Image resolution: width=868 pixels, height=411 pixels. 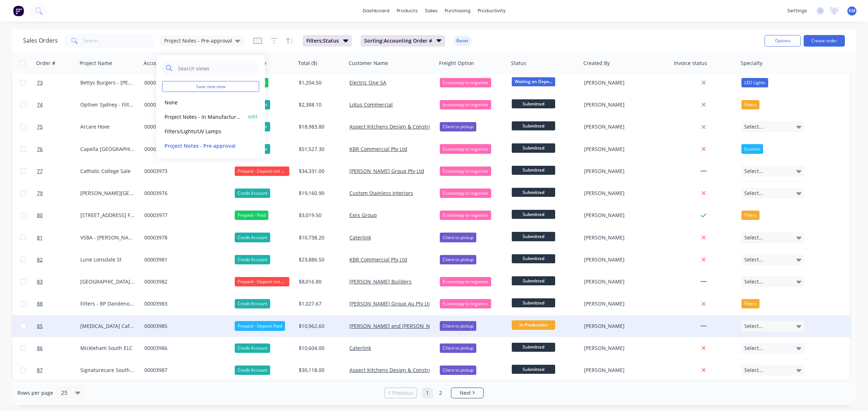 What do you see at coordinates (533, 81) in the screenshot?
I see `span: Waiting on Depo...` at bounding box center [533, 81].